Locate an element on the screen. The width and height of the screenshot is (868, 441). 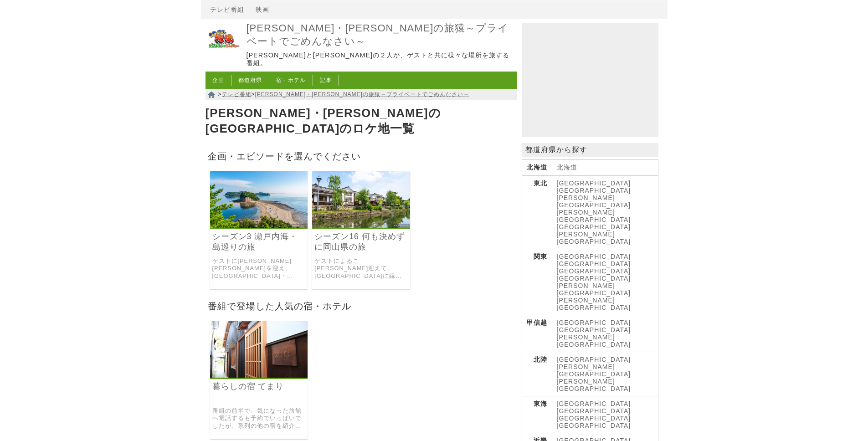
img: 暮らしの宿 てまり is located at coordinates (259, 349).